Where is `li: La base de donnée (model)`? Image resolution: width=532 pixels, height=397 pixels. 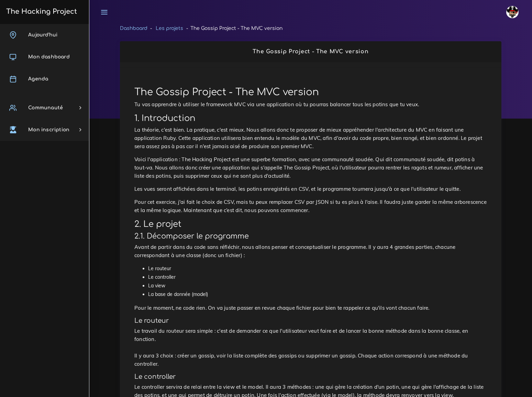
li: La base de donnée (model) is located at coordinates (318, 294).